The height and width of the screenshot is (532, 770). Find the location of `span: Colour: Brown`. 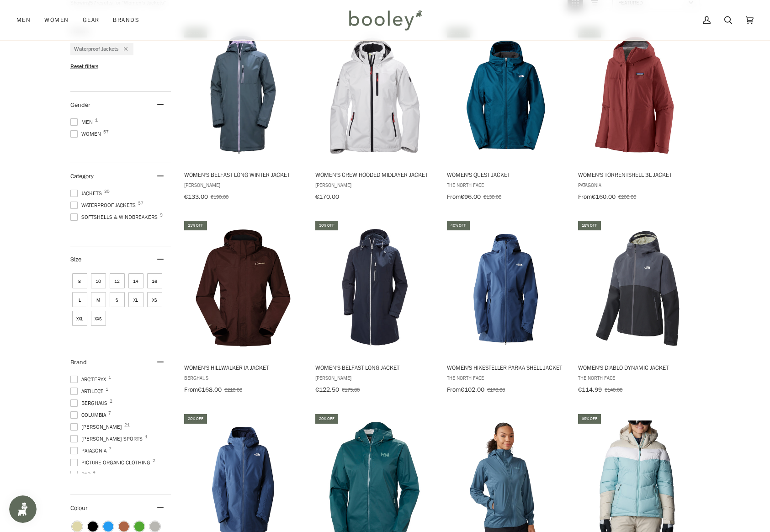

span: Colour: Brown is located at coordinates (124, 526).